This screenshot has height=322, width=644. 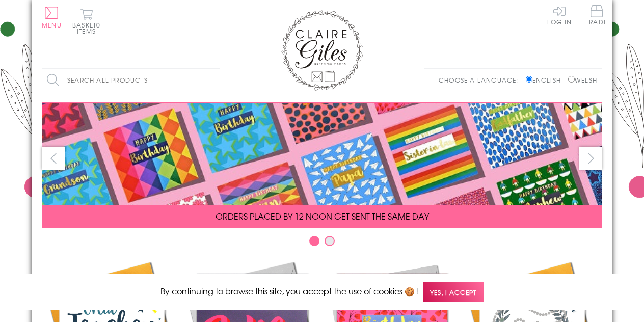 I want to click on button: Menu, so click(x=51, y=17).